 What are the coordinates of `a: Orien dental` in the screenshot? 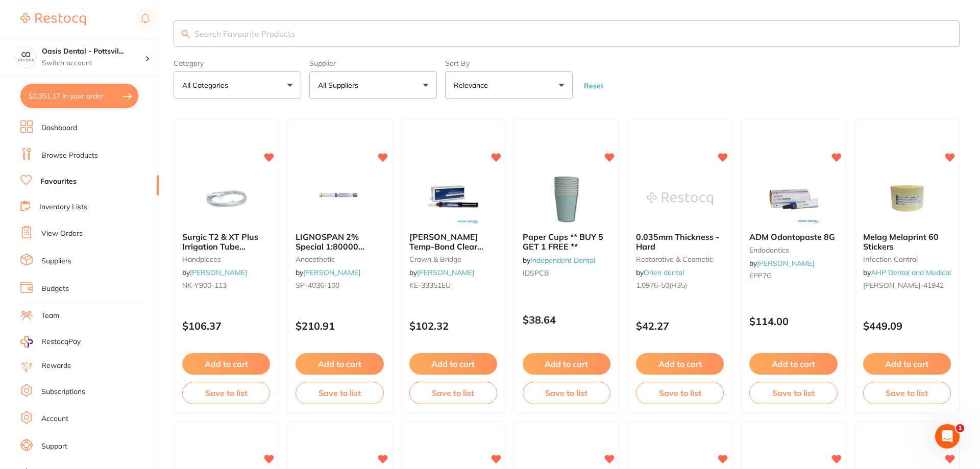 It's located at (664, 272).